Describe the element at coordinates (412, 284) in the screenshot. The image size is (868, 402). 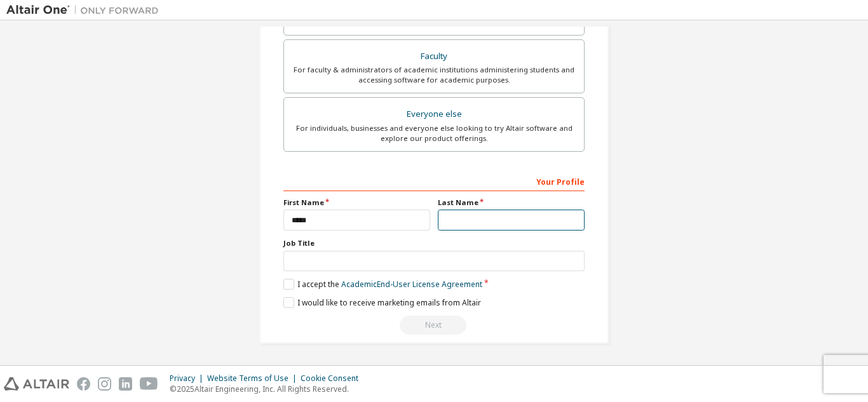
I see `a: Academic End-User License Agreement` at that location.